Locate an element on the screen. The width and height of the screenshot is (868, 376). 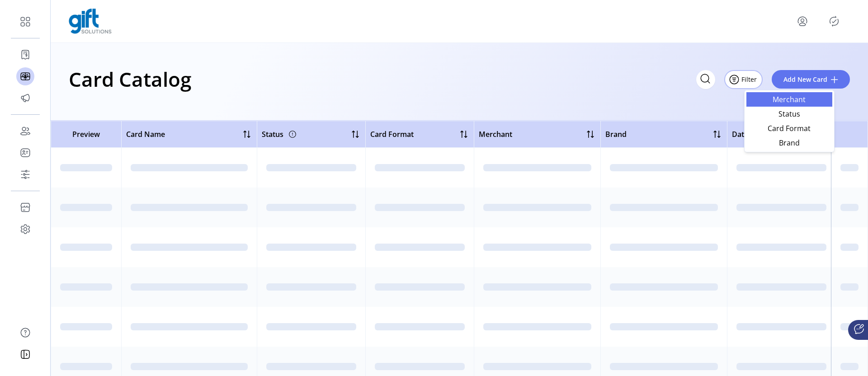
span: Add New Card is located at coordinates (805, 79).